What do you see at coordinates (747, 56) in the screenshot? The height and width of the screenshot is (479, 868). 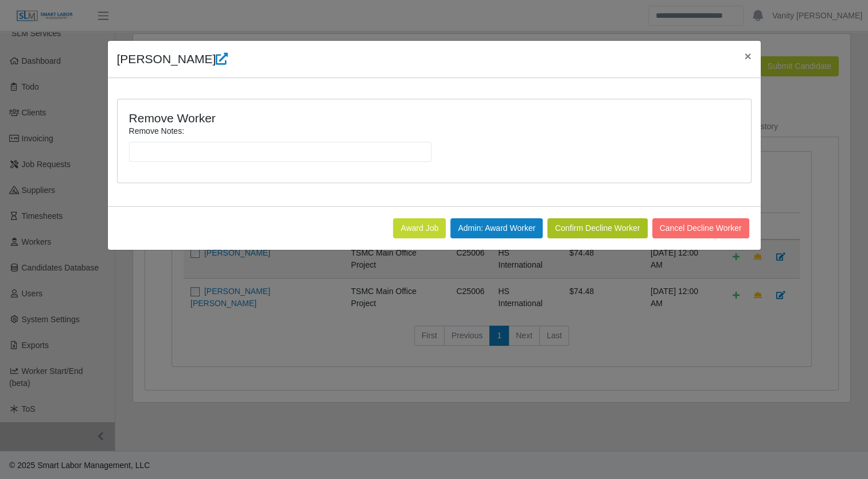 I see `button: Close` at bounding box center [747, 56].